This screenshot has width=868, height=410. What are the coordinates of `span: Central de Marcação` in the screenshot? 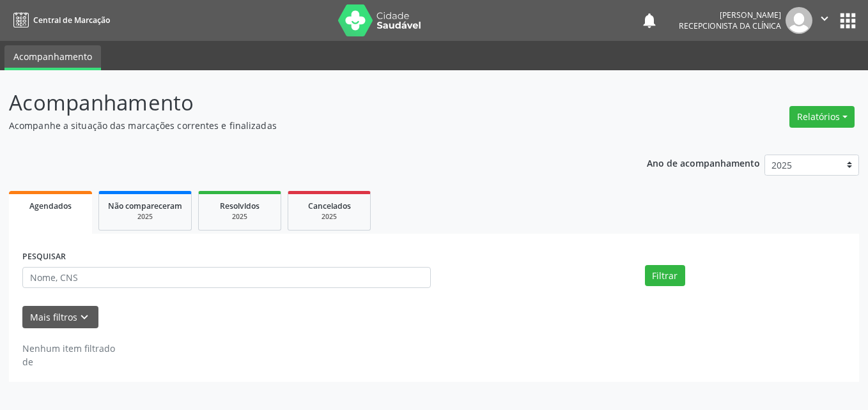 It's located at (71, 20).